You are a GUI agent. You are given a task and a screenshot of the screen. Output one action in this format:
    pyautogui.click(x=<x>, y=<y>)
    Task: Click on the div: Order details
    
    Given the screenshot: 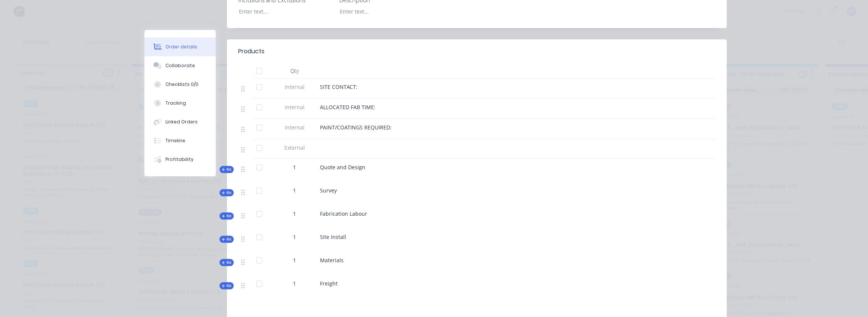 What is the action you would take?
    pyautogui.click(x=181, y=47)
    